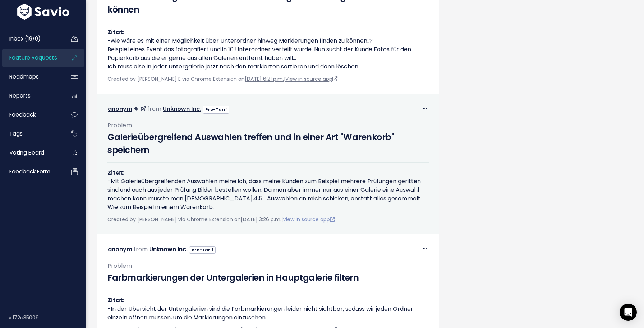  Describe the element at coordinates (16, 134) in the screenshot. I see `span: Tags` at that location.